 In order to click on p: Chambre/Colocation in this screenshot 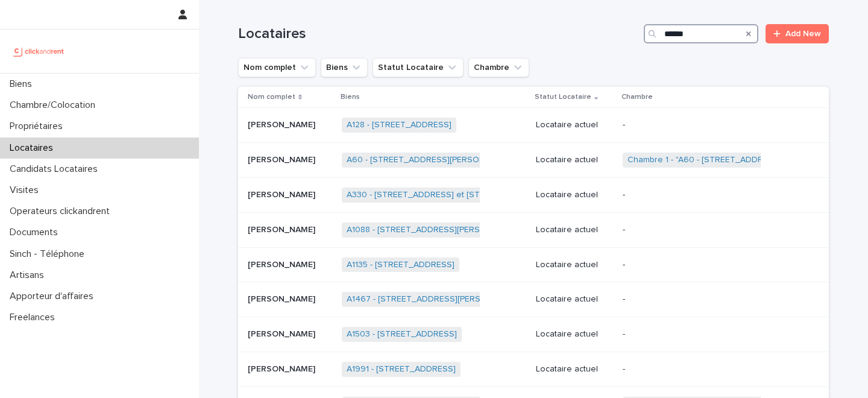, I will do `click(55, 105)`.